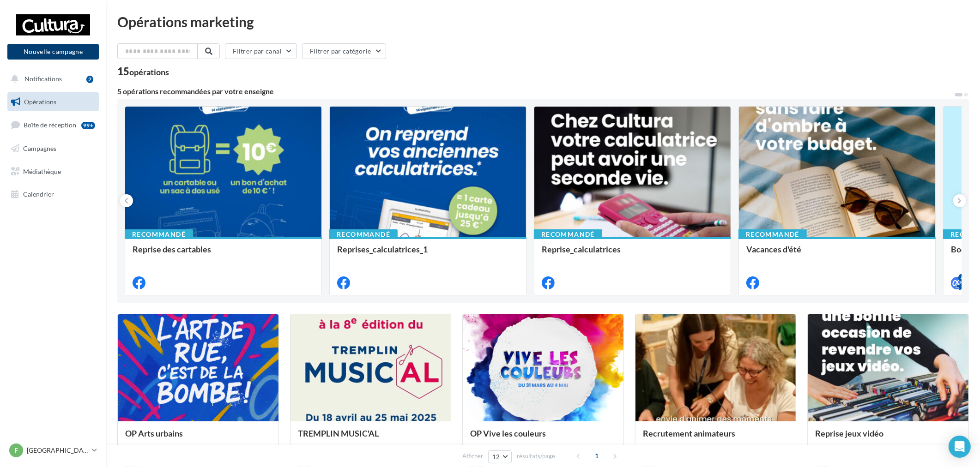 This screenshot has height=467, width=980. I want to click on div: 2, so click(90, 80).